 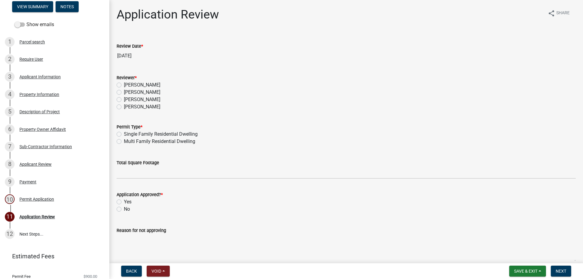 I want to click on label: Yes, so click(x=127, y=202).